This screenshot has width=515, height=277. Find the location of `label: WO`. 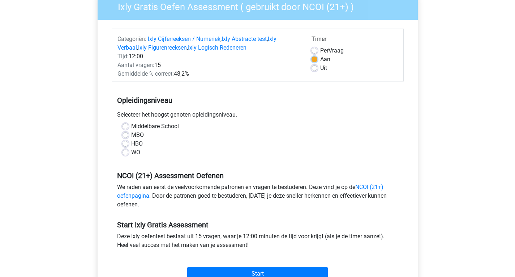

label: WO is located at coordinates (136, 152).